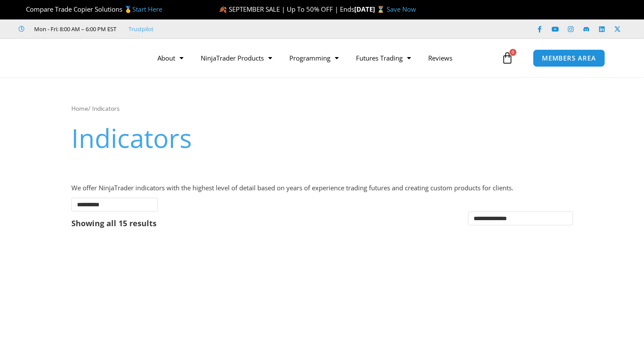 The image size is (644, 346). I want to click on h1: Indicators, so click(322, 138).